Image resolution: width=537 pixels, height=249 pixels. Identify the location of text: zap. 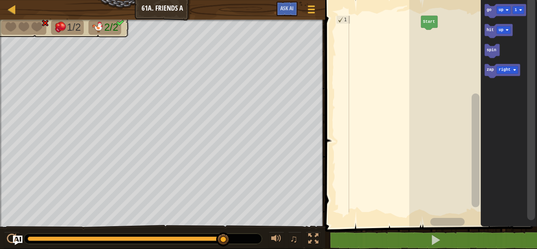
(490, 70).